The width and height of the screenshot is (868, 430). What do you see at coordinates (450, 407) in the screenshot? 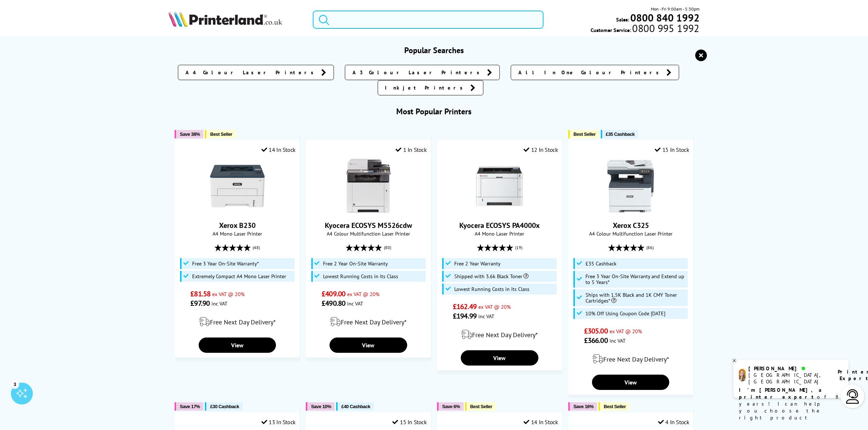
I see `button: Save 6%` at bounding box center [450, 407].